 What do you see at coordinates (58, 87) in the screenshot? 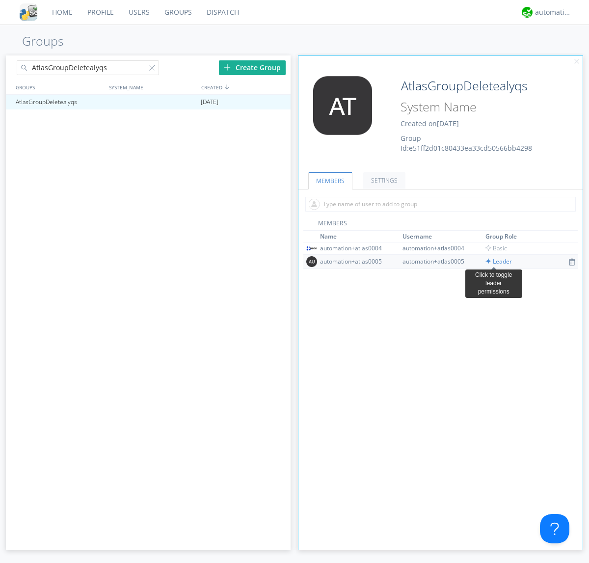
I see `div: GROUPS` at bounding box center [58, 87].